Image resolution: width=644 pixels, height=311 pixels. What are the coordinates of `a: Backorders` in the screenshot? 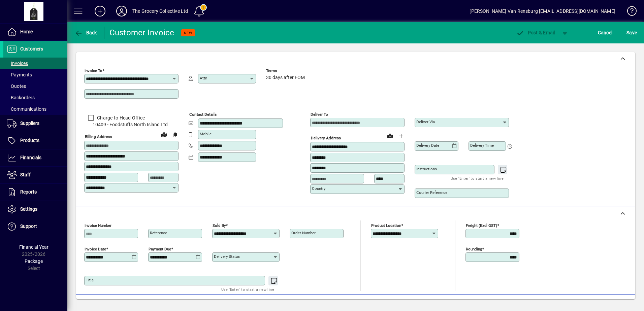 It's located at (35, 98).